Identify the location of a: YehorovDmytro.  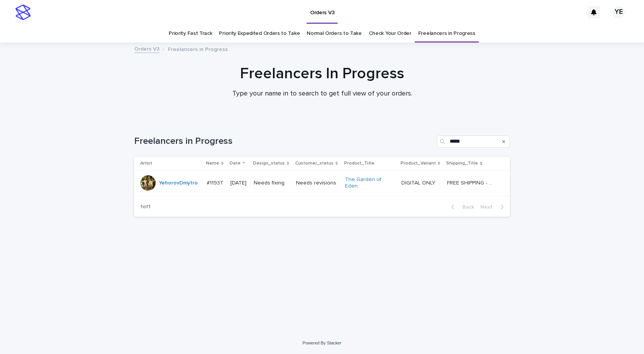
(179, 183).